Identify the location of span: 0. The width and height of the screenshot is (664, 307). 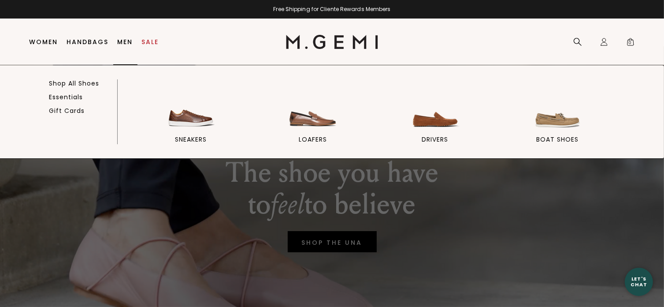
(630, 44).